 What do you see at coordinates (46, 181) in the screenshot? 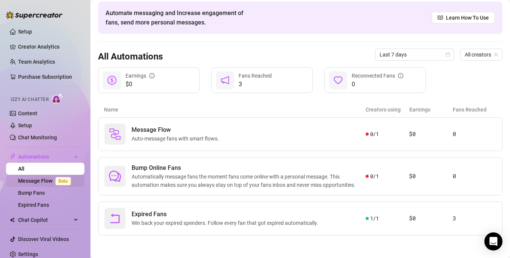
I see `a: Message FlowBeta` at bounding box center [46, 181].